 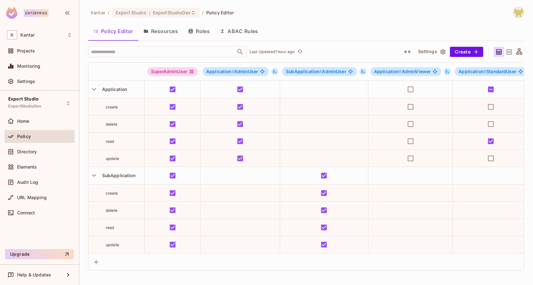 What do you see at coordinates (320, 71) in the screenshot?
I see `span: SubApplication#AdminUser` at bounding box center [320, 71].